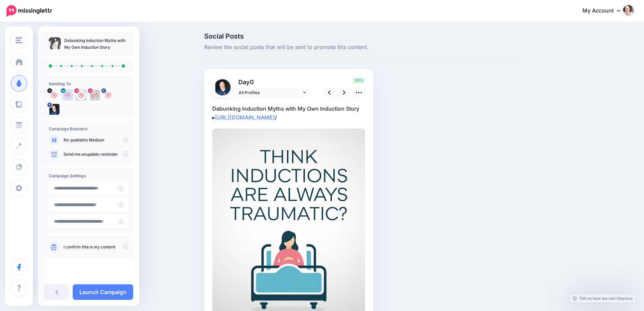 This screenshot has height=311, width=644. What do you see at coordinates (95, 95) in the screenshot?
I see `img: 117675426_2401644286800900_3570104518066085037_n-bsa102293.jpg` at bounding box center [95, 95].